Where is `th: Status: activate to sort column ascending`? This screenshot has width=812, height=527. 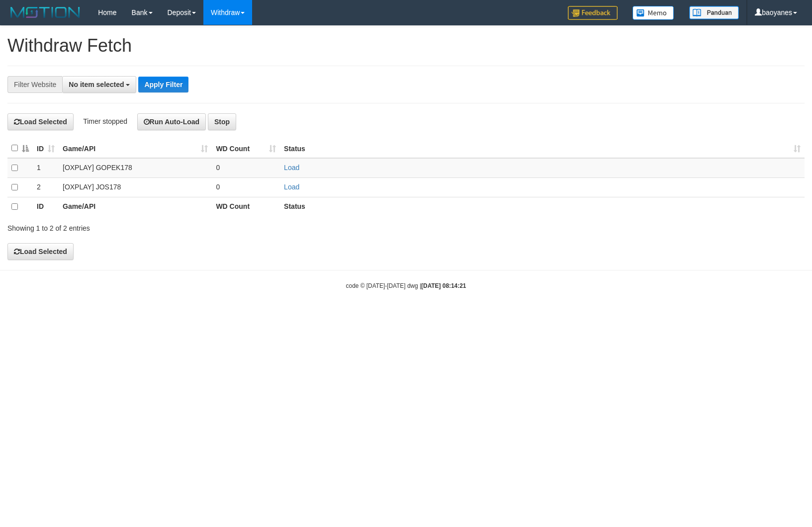 th: Status: activate to sort column ascending is located at coordinates (542, 148).